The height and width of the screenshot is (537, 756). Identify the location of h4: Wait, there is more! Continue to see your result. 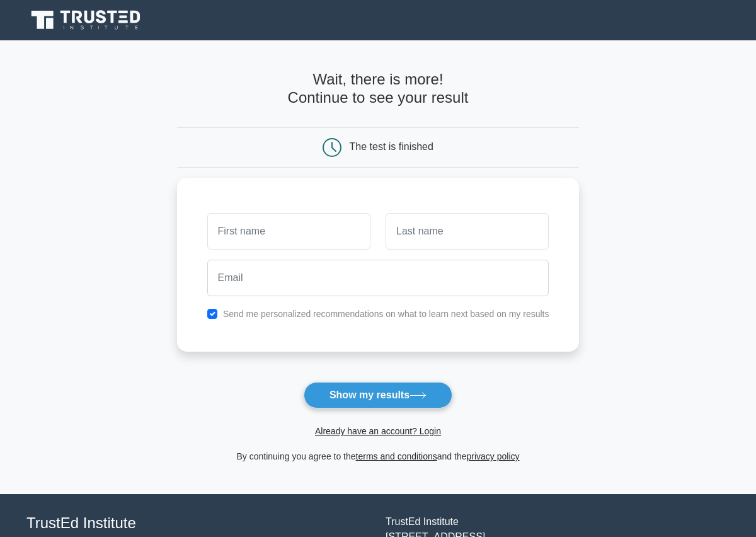
(378, 89).